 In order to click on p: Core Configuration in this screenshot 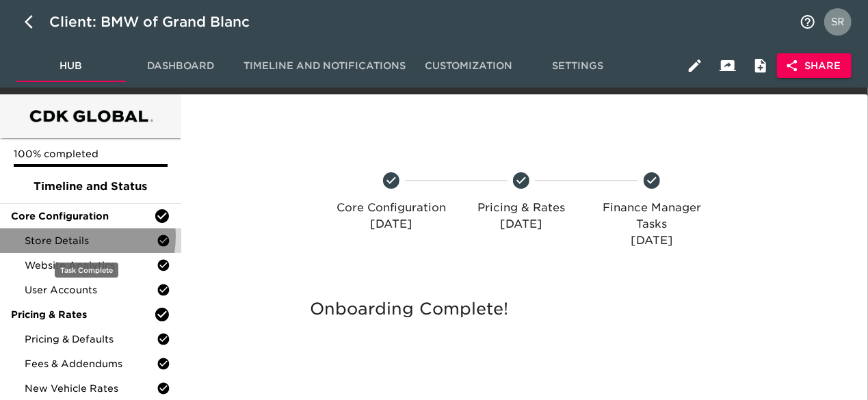, I will do `click(391, 208)`.